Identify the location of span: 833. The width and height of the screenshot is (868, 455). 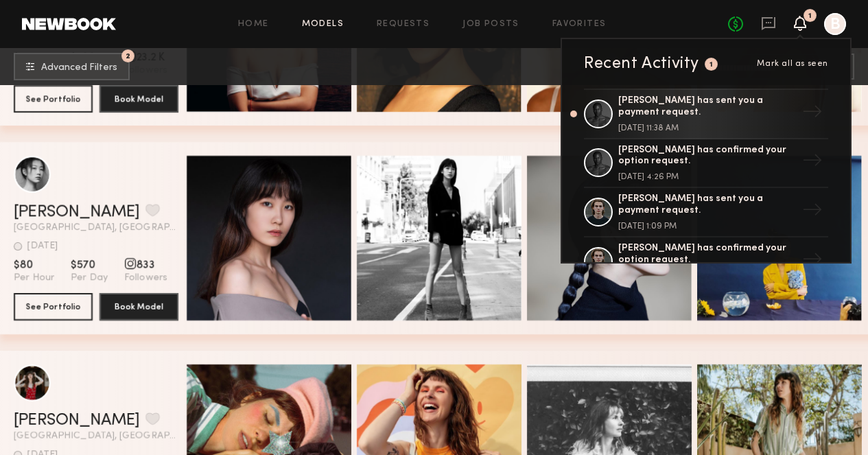
(145, 264).